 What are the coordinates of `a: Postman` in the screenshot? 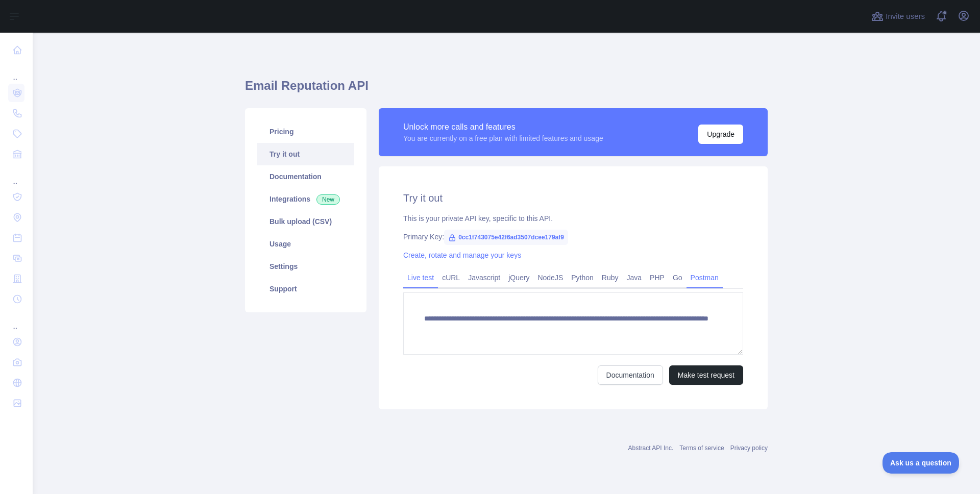 It's located at (704, 278).